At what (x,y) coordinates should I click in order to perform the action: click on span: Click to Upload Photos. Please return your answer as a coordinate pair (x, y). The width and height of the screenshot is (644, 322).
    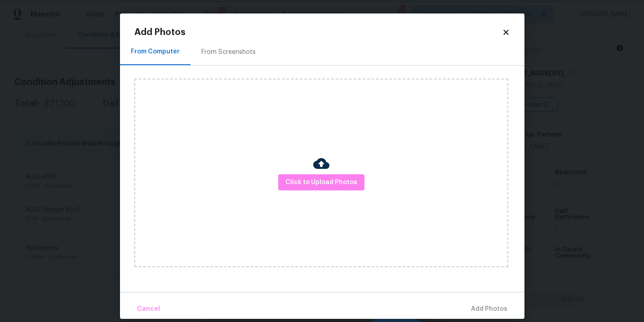
    Looking at the image, I should click on (321, 182).